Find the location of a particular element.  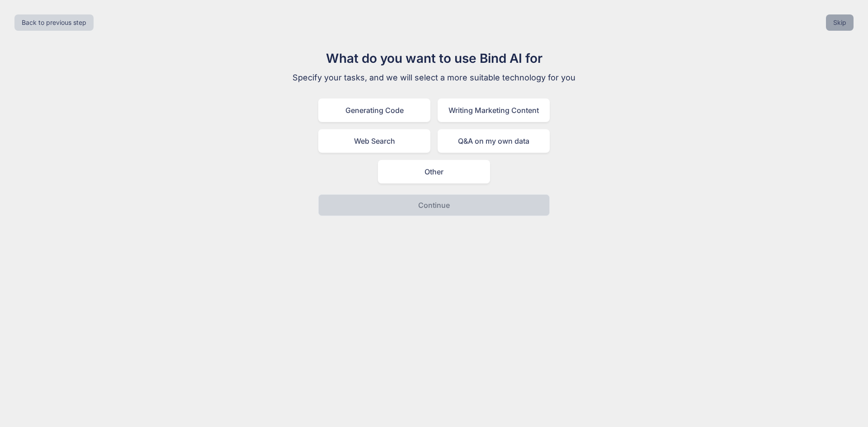

div: Other is located at coordinates (434, 172).